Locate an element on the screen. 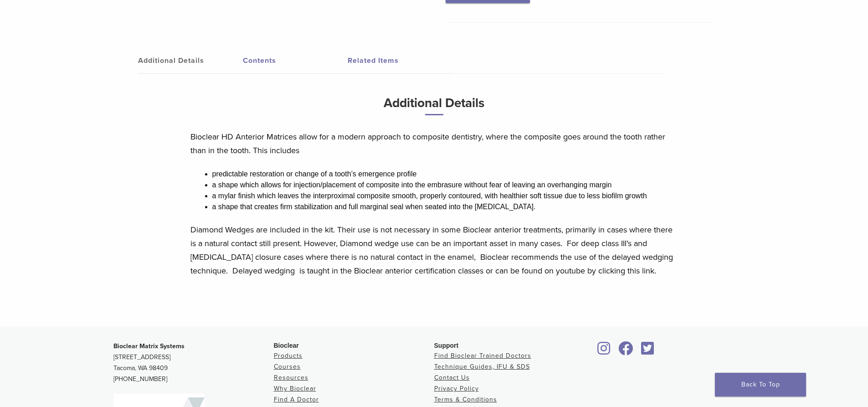  p: Bioclear HD Anterior Matrices allow for a modern approach to composite dentistry, where the compo... is located at coordinates (434, 143).